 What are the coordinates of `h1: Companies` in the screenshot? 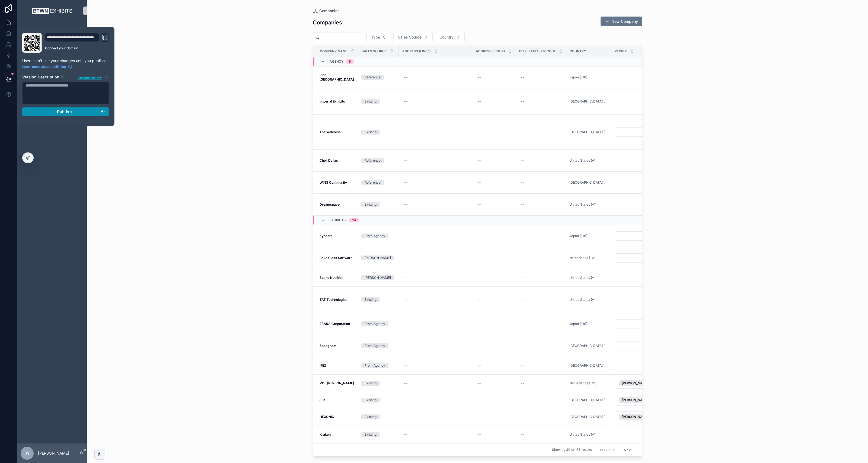 It's located at (328, 23).